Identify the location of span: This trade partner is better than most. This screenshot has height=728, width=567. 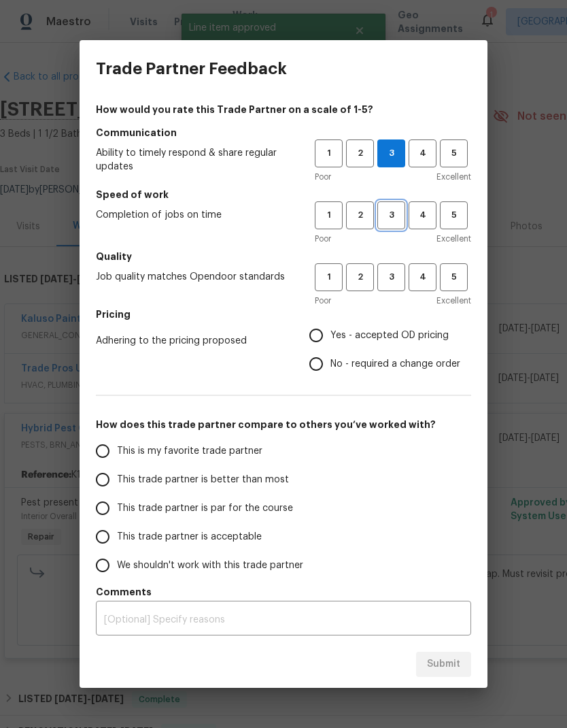
(203, 480).